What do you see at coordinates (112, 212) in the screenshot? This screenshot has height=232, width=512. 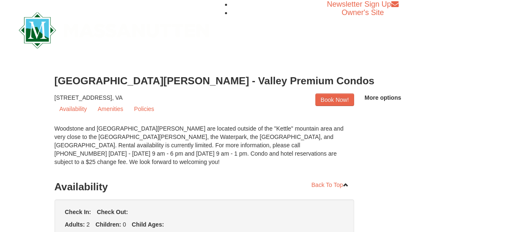 I see `strong: Check Out:` at bounding box center [112, 212].